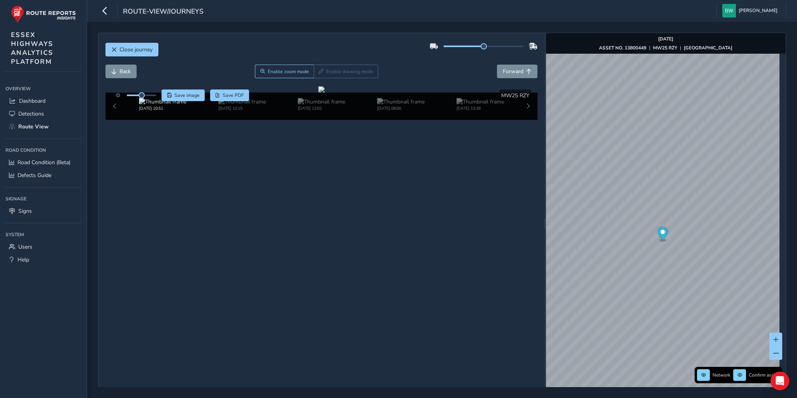  Describe the element at coordinates (23, 260) in the screenshot. I see `span: Help` at that location.